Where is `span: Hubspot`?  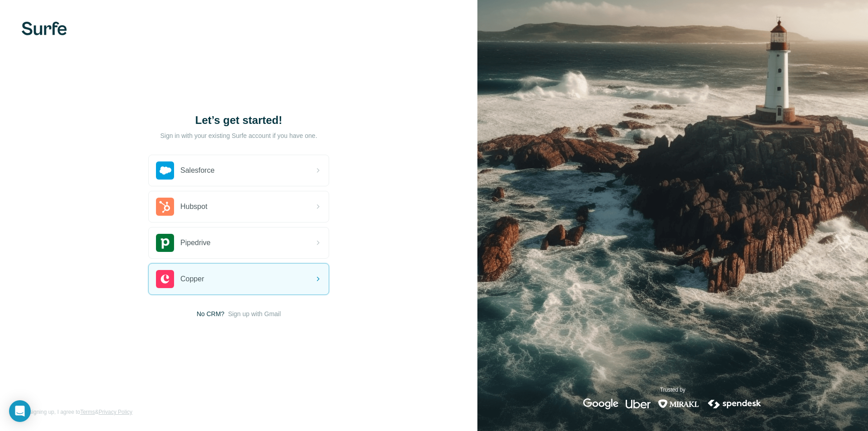 span: Hubspot is located at coordinates (194, 207).